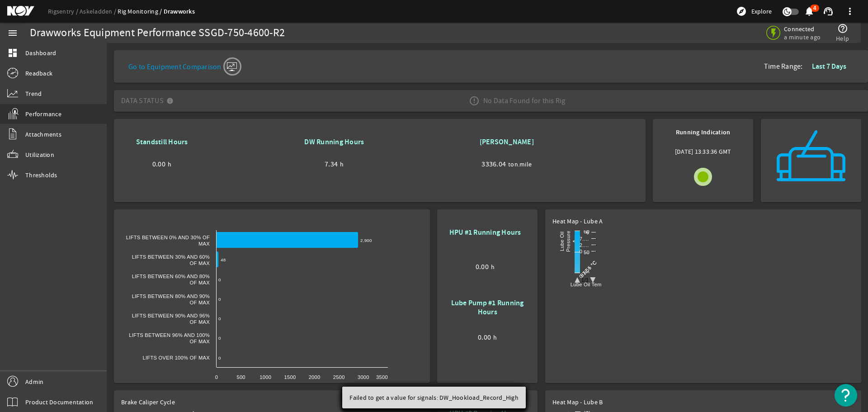  What do you see at coordinates (140, 12) in the screenshot?
I see `a: Rig Monitoring` at bounding box center [140, 12].